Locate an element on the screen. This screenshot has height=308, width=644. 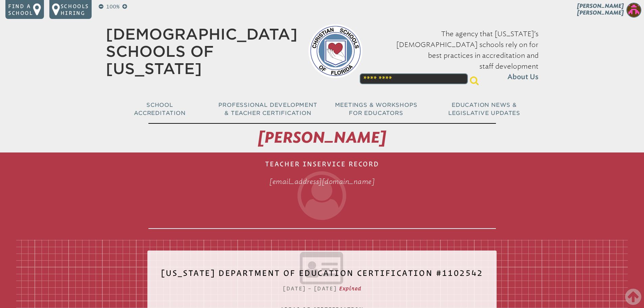
span: Expired is located at coordinates (350, 289).